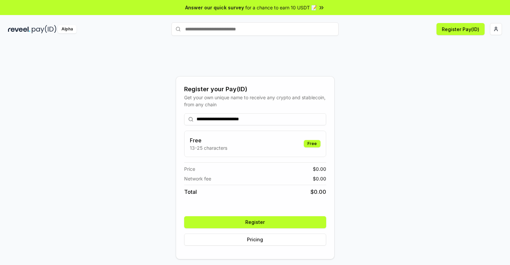  Describe the element at coordinates (255, 222) in the screenshot. I see `button: Register` at that location.